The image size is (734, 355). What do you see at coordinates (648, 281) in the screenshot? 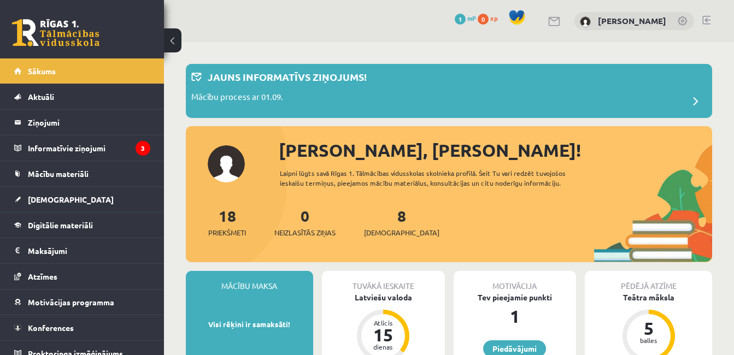
I see `div: Pēdējā atzīme` at bounding box center [648, 281].